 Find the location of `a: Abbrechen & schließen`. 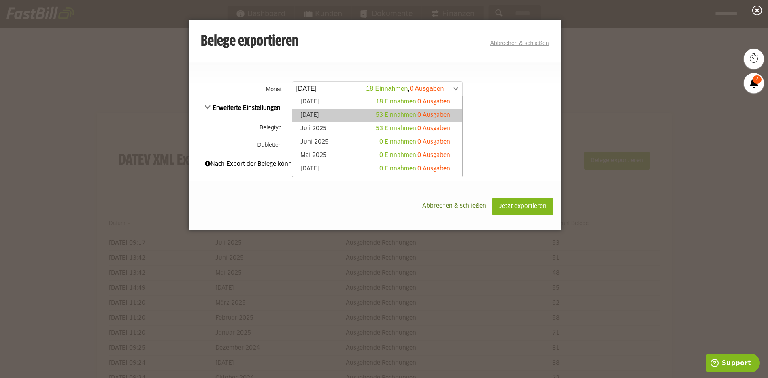

a: Abbrechen & schließen is located at coordinates (520, 43).